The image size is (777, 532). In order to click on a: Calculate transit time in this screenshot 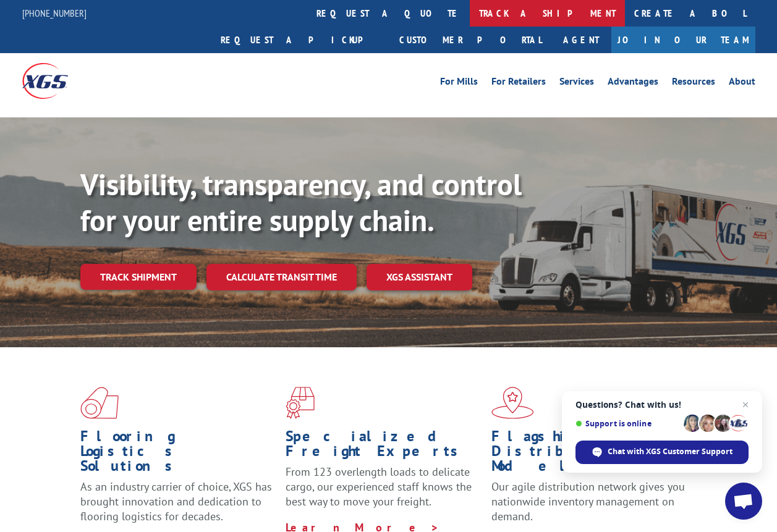, I will do `click(281, 276)`.